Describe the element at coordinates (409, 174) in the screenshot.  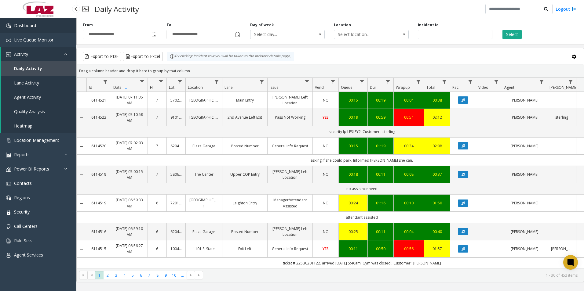
I see `div: 00:08` at that location.